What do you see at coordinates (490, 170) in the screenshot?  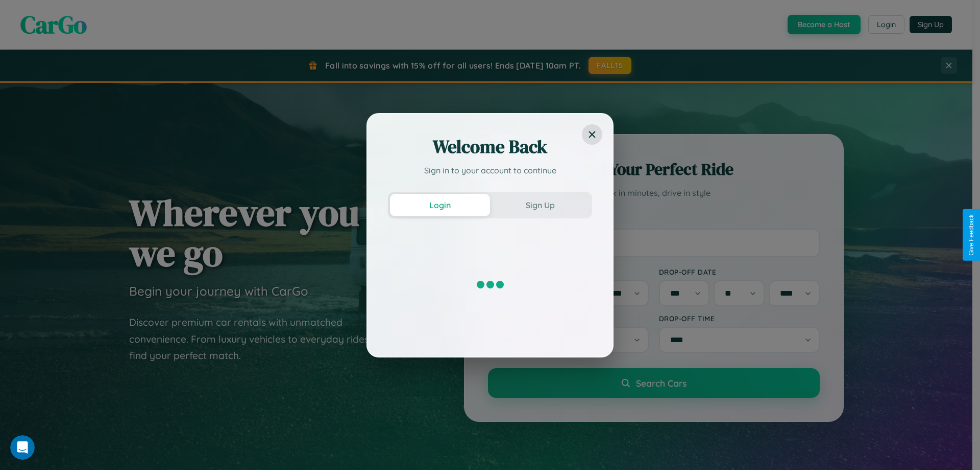 I see `p: Sign in to your account to continue` at bounding box center [490, 170].